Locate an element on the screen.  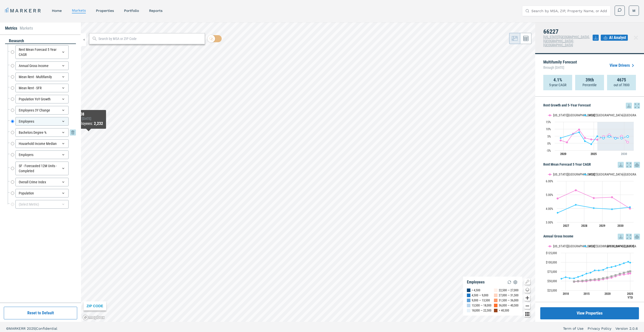
text: -5% is located at coordinates (549, 151).